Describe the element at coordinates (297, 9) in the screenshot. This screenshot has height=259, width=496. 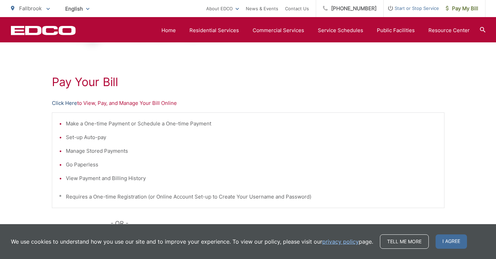
I see `a: Contact Us` at that location.